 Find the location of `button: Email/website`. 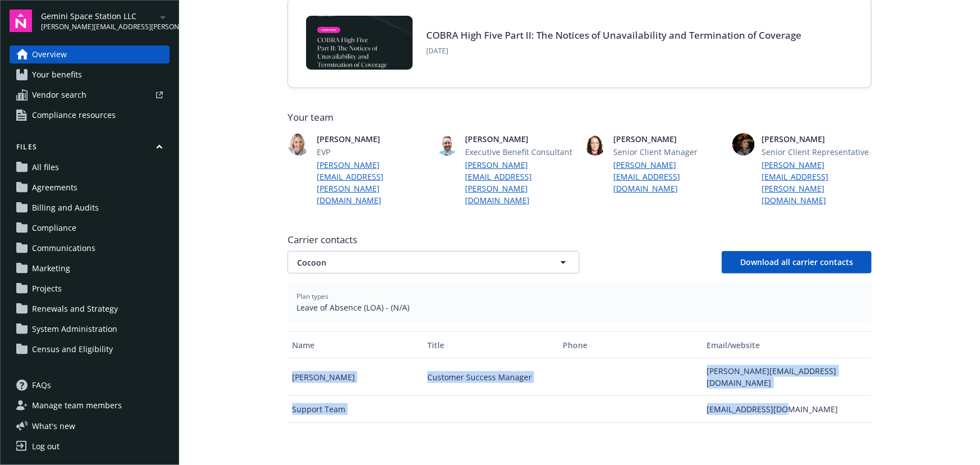

button: Email/website is located at coordinates (787, 346).